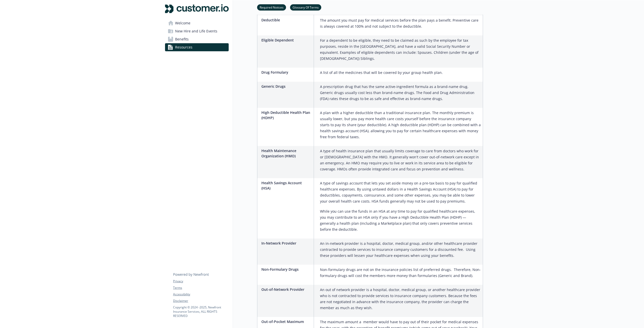 The image size is (644, 328). What do you see at coordinates (400, 23) in the screenshot?
I see `p: The amount you must pay for medical services before the plan pays a benefit. Preventive care is a...` at bounding box center [400, 23].